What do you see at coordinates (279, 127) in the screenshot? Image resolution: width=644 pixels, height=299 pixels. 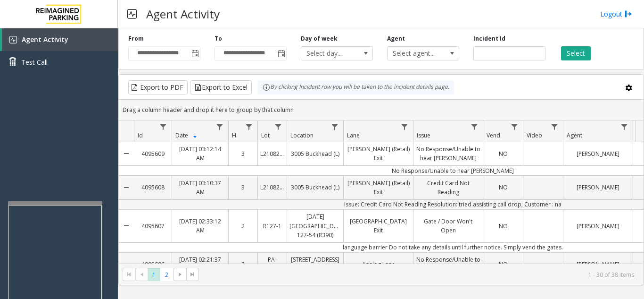 I see `a: Lot Filter Menu` at bounding box center [279, 127].